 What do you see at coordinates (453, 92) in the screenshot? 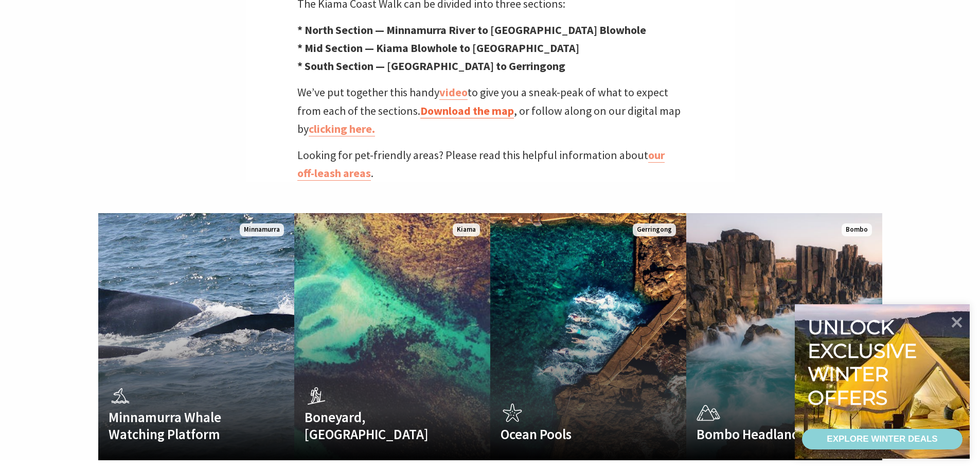
I see `a: video` at bounding box center [453, 92].